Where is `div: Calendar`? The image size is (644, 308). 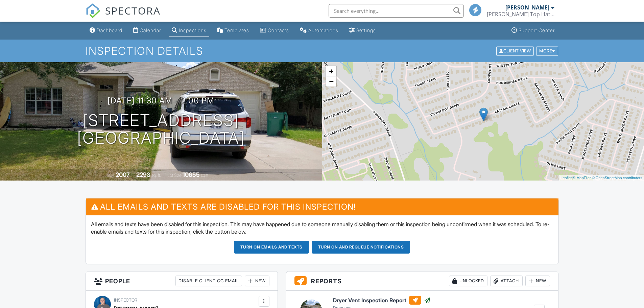
div: Calendar is located at coordinates (150, 30).